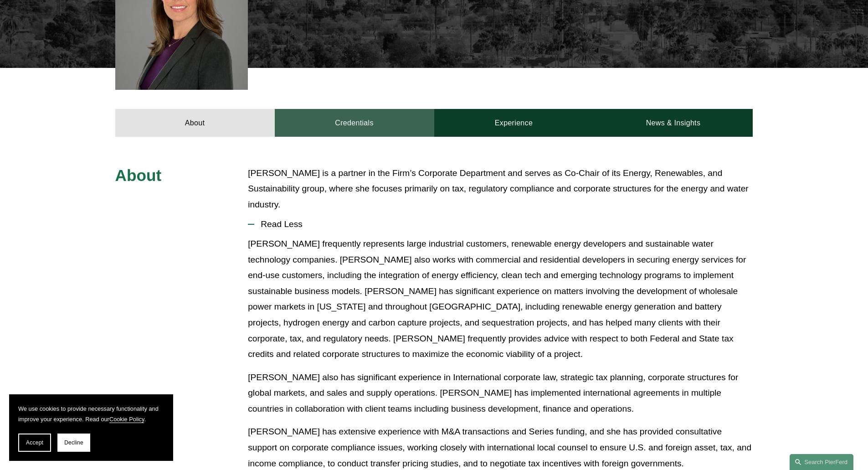 The height and width of the screenshot is (470, 868). Describe the element at coordinates (127, 419) in the screenshot. I see `a: Cookie Policy` at that location.